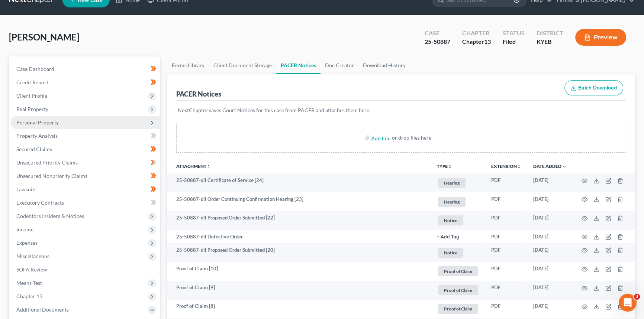 The image size is (644, 319). I want to click on span: 3, so click(637, 297).